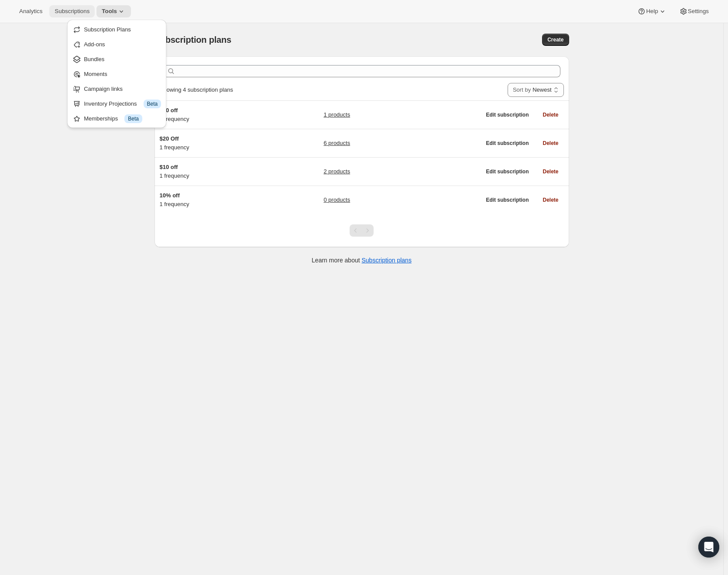 Image resolution: width=728 pixels, height=575 pixels. I want to click on button: Analytics, so click(30, 11).